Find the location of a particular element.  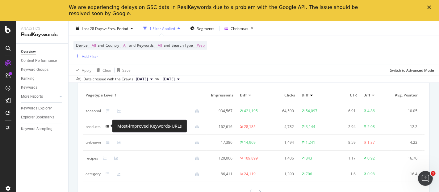

div: Keyword Groups is located at coordinates (35, 69).